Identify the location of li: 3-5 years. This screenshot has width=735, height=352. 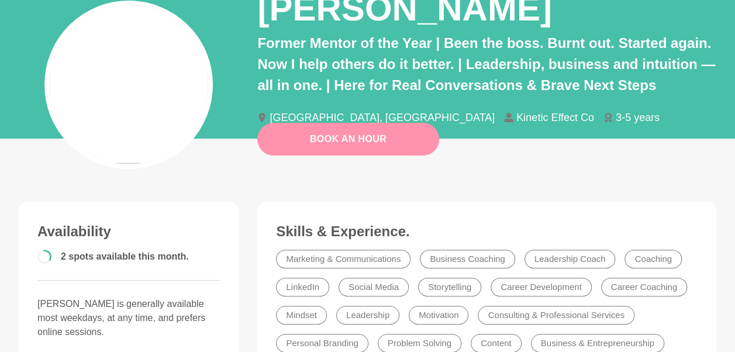
(636, 117).